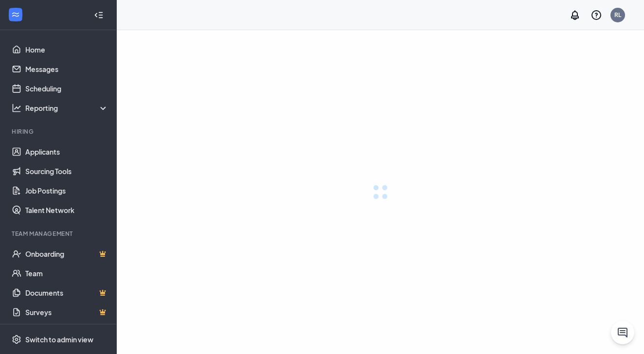 This screenshot has height=354, width=644. Describe the element at coordinates (67, 108) in the screenshot. I see `div: Reporting` at that location.